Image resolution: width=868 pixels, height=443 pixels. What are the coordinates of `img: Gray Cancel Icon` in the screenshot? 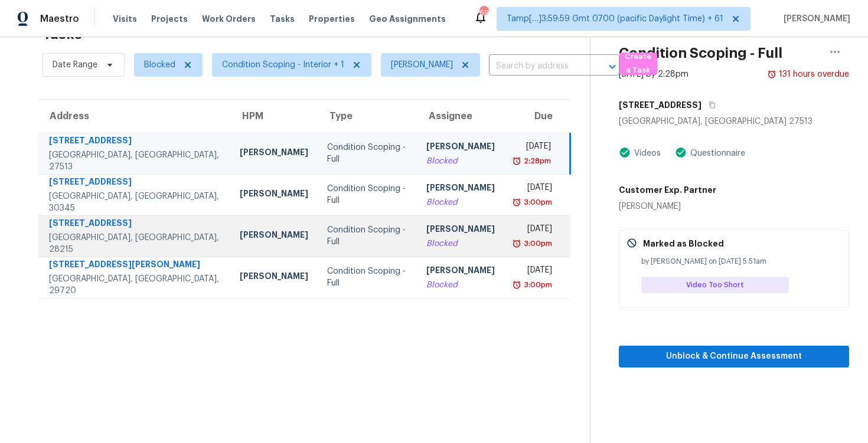 It's located at (632, 243).